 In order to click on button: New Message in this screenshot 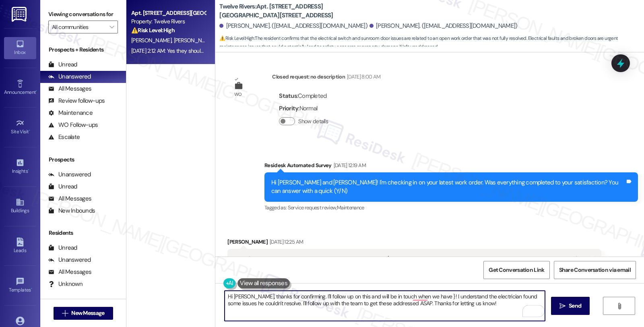, I will do `click(84, 313)`.